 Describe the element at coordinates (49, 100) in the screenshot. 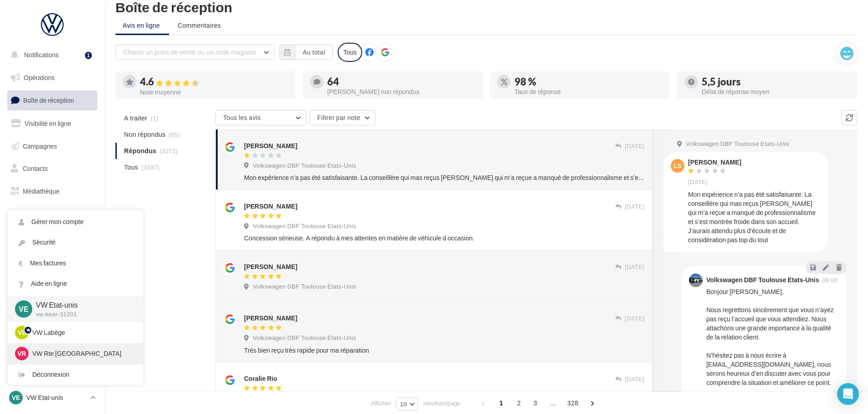

I see `span: Boîte de réception` at that location.